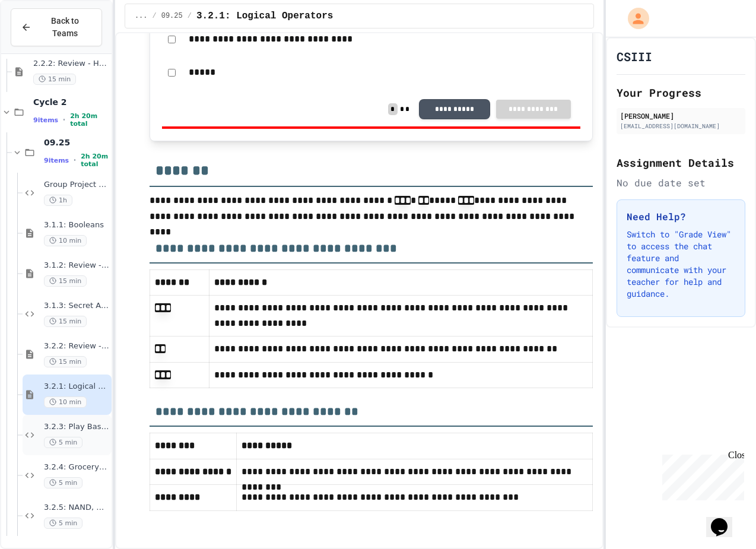 The width and height of the screenshot is (756, 549). What do you see at coordinates (634, 56) in the screenshot?
I see `h1: CSIII` at bounding box center [634, 56].